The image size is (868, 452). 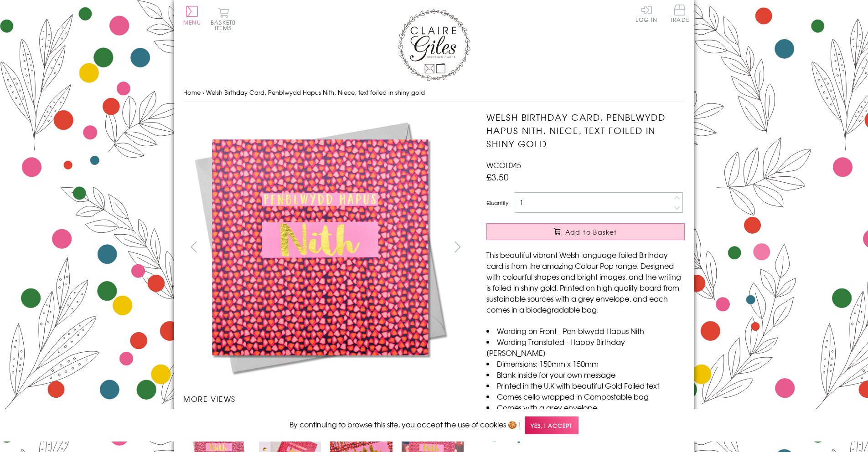 What do you see at coordinates (646, 13) in the screenshot?
I see `a: Log In` at bounding box center [646, 13].